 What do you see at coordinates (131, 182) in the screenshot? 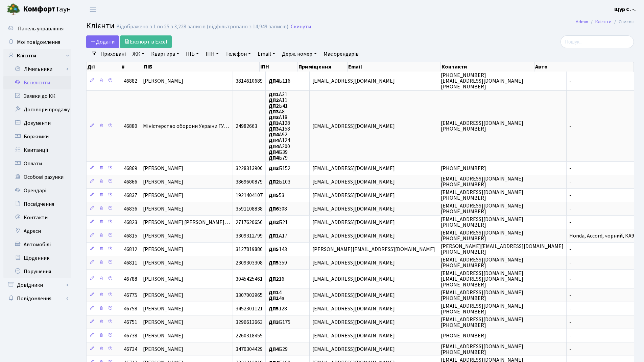
I see `span: 46866` at bounding box center [131, 182].